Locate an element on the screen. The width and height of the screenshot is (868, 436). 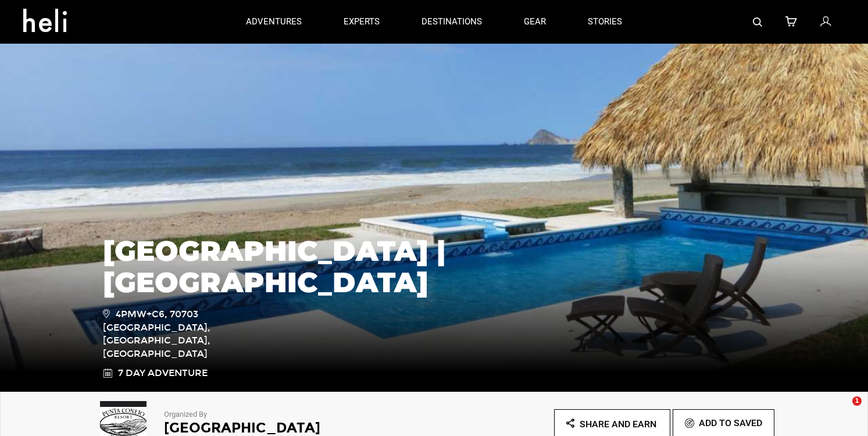
span: Add To Saved is located at coordinates (730, 423).